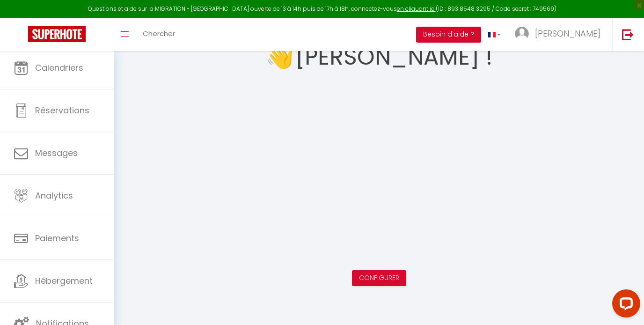 This screenshot has width=644, height=325. Describe the element at coordinates (379, 278) in the screenshot. I see `button: Configurer` at that location.